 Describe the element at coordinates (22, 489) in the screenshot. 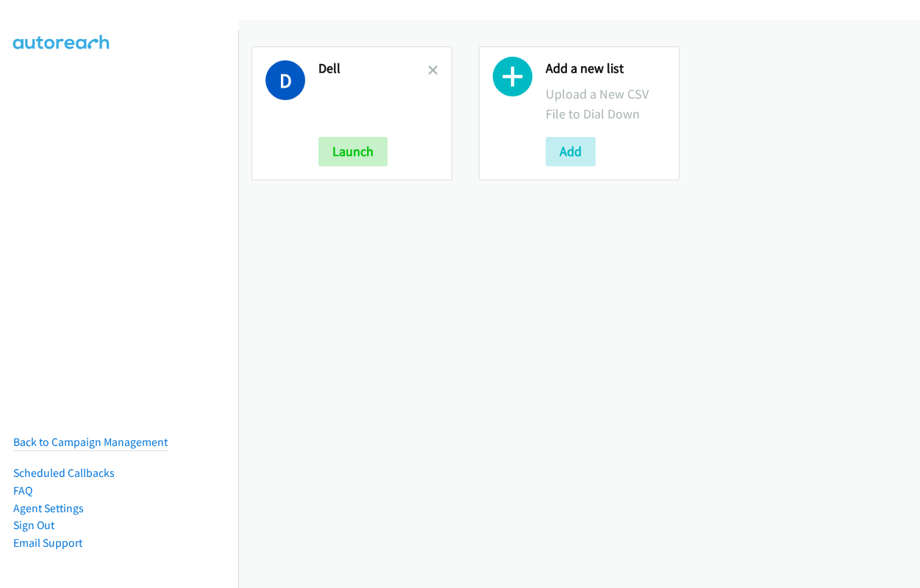

I see `a: FAQ` at that location.